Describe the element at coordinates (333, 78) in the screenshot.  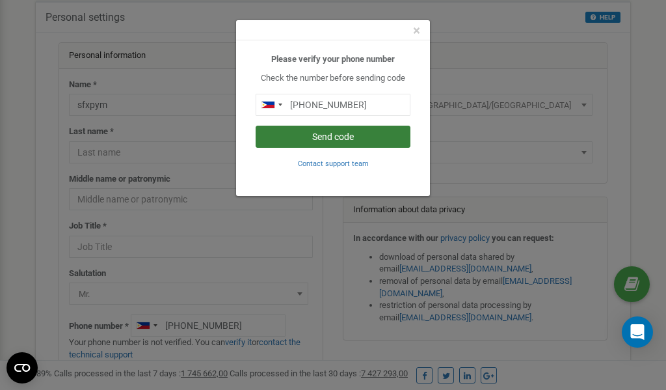
I see `p: Check the number before sending code` at that location.